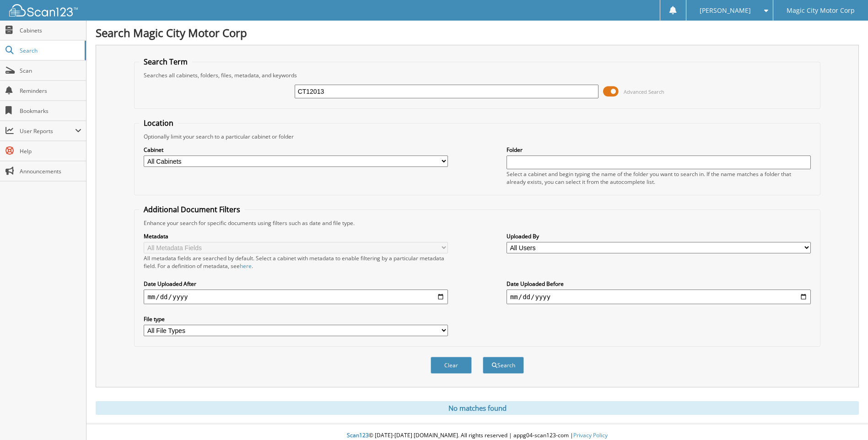  I want to click on label: Metadata, so click(296, 236).